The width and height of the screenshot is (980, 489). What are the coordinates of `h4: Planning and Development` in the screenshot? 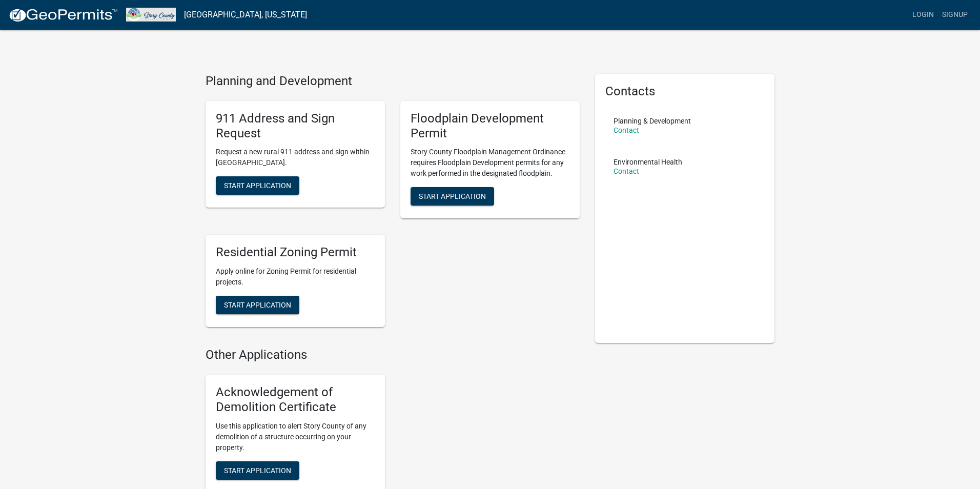 It's located at (393, 81).